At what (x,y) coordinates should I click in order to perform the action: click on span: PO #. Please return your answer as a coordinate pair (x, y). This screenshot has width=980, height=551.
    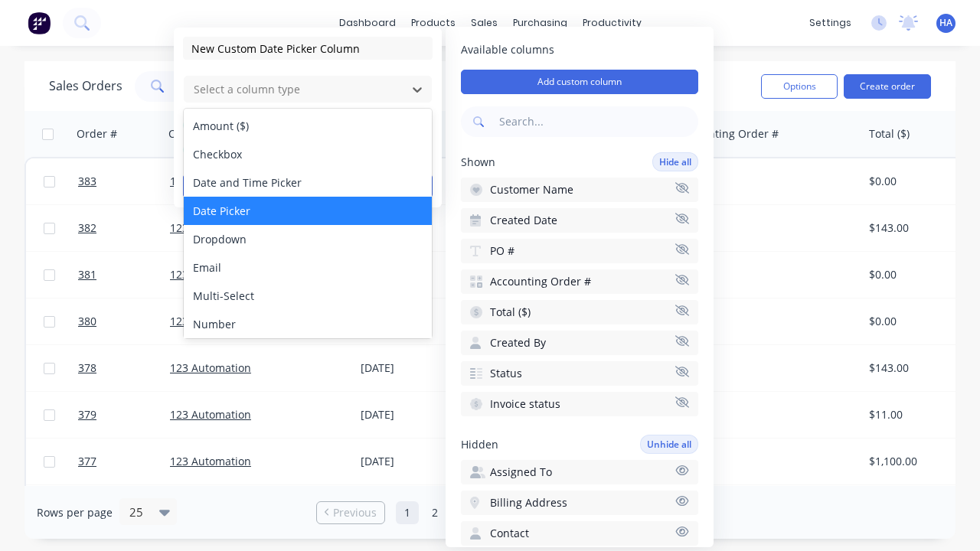
    Looking at the image, I should click on (502, 251).